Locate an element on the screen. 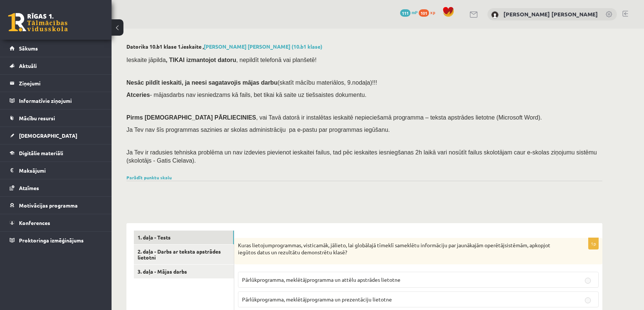 The height and width of the screenshot is (310, 644). a: Aktuāli is located at coordinates (56, 66).